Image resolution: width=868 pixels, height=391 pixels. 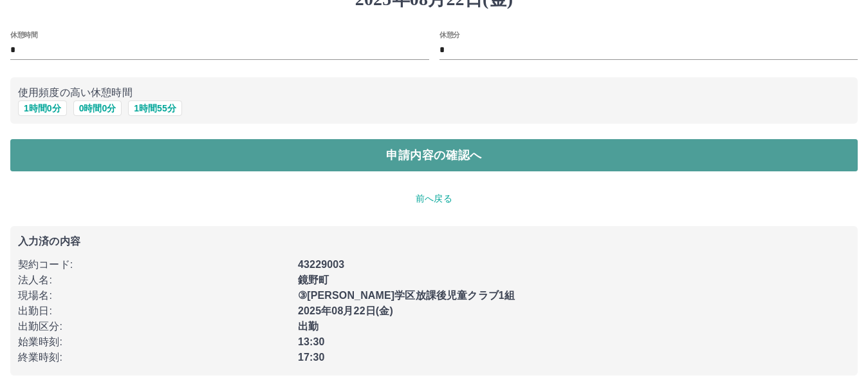 What do you see at coordinates (311, 341) in the screenshot?
I see `b: 13:30` at bounding box center [311, 341].